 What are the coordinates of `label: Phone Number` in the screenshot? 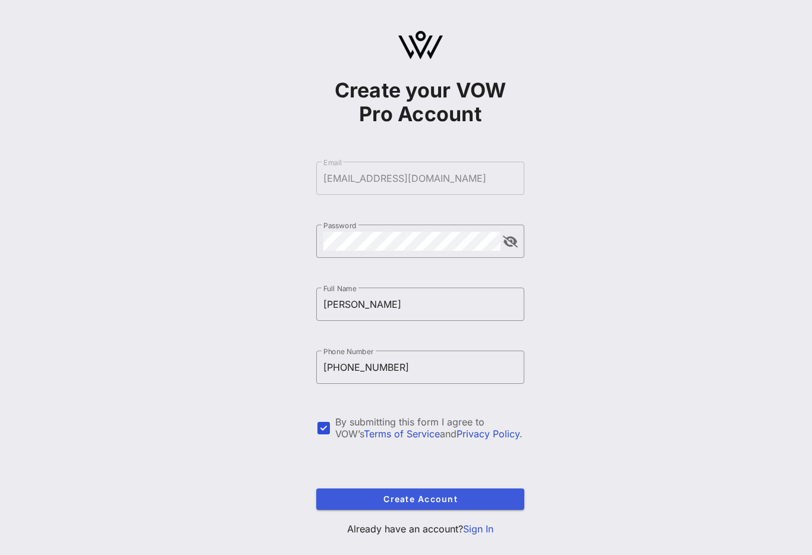 It's located at (348, 351).